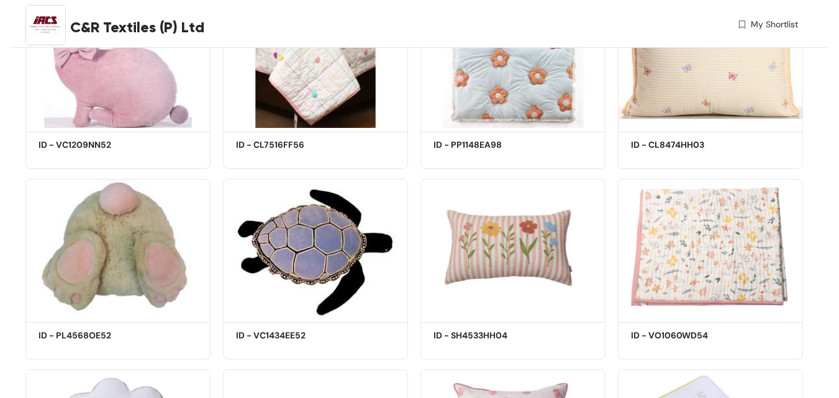 The height and width of the screenshot is (398, 839). What do you see at coordinates (684, 335) in the screenshot?
I see `h5: ID - VO1060WD54` at bounding box center [684, 335].